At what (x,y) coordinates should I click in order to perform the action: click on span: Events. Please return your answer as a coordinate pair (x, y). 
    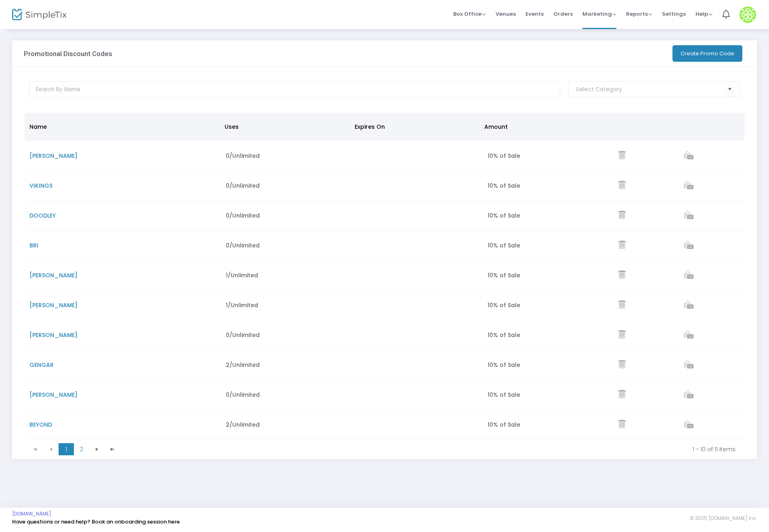
    Looking at the image, I should click on (534, 13).